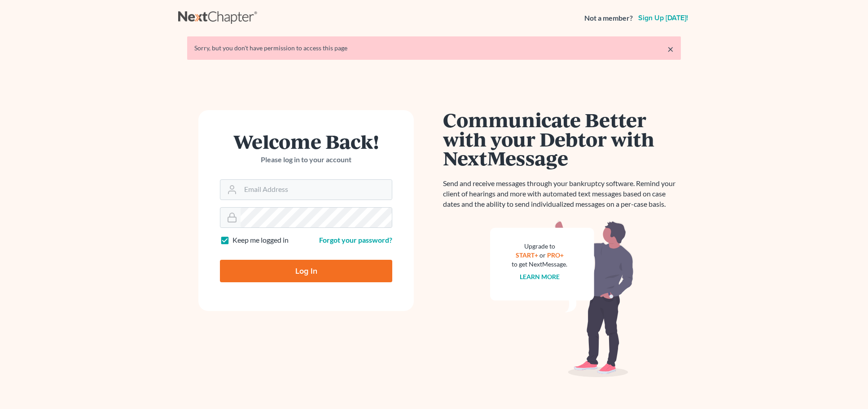 The image size is (868, 409). I want to click on a: Learn more, so click(539, 276).